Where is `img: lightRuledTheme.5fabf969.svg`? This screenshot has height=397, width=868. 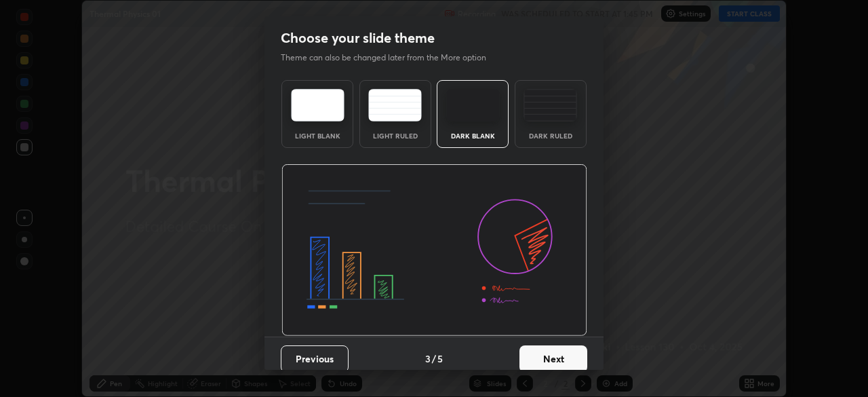 img: lightRuledTheme.5fabf969.svg is located at coordinates (394, 105).